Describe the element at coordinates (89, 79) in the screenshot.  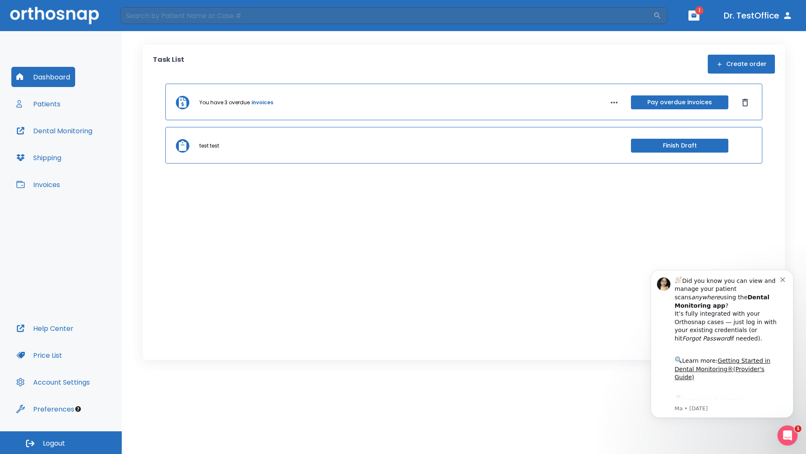
I see `div: Message content` at that location.